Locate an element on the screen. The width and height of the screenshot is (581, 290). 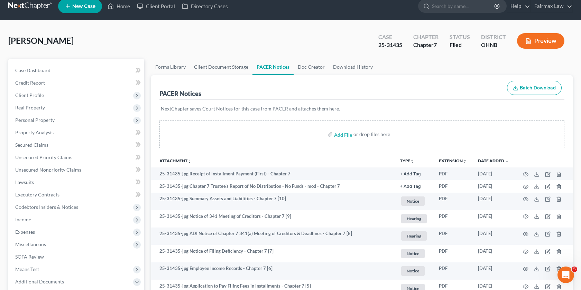
div: 25-31435 is located at coordinates (390, 45).